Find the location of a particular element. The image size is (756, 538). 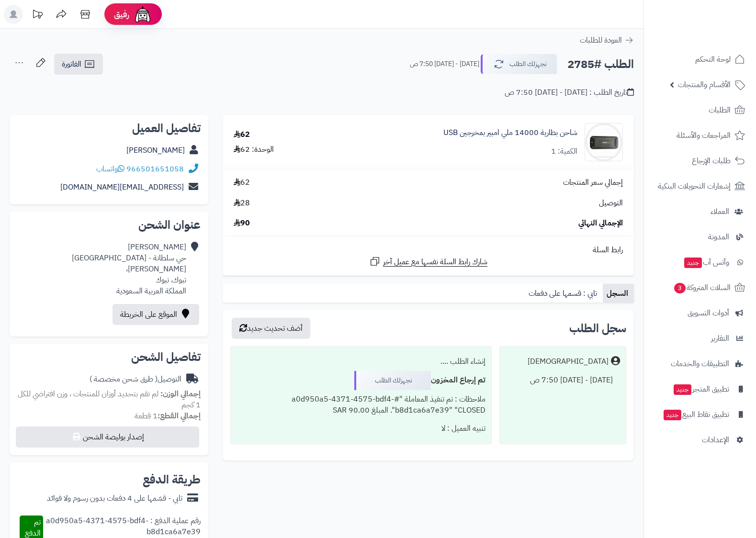

span: رفيق is located at coordinates (122, 15).